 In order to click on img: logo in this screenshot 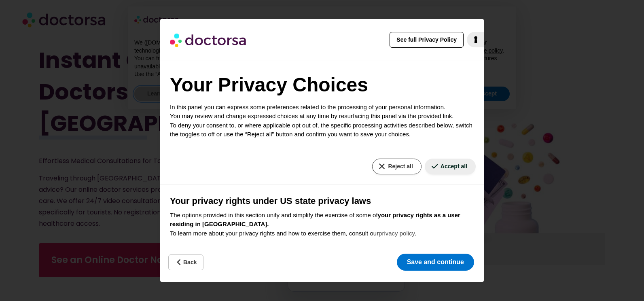, I will do `click(209, 40)`.